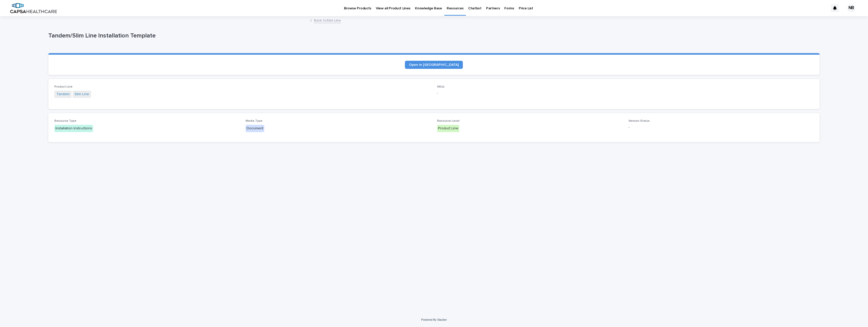 This screenshot has width=868, height=327. Describe the element at coordinates (434, 319) in the screenshot. I see `a: Powered By Stacker` at that location.